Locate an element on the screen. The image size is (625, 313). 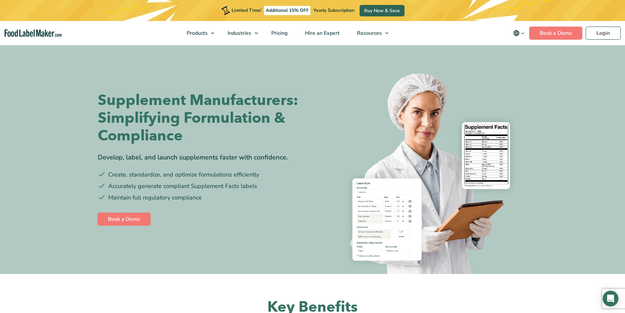
span: Resources is located at coordinates (369, 33).